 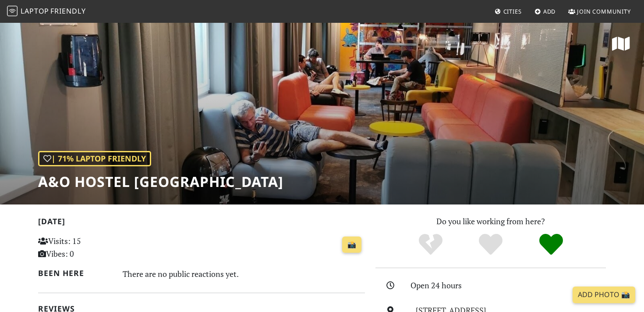 I want to click on p: Do you like working from here?, so click(x=491, y=221).